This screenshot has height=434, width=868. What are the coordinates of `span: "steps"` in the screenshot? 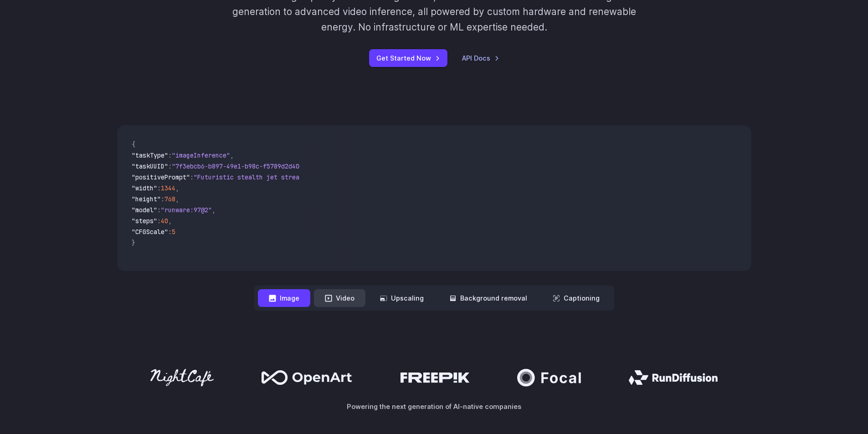 It's located at (144, 221).